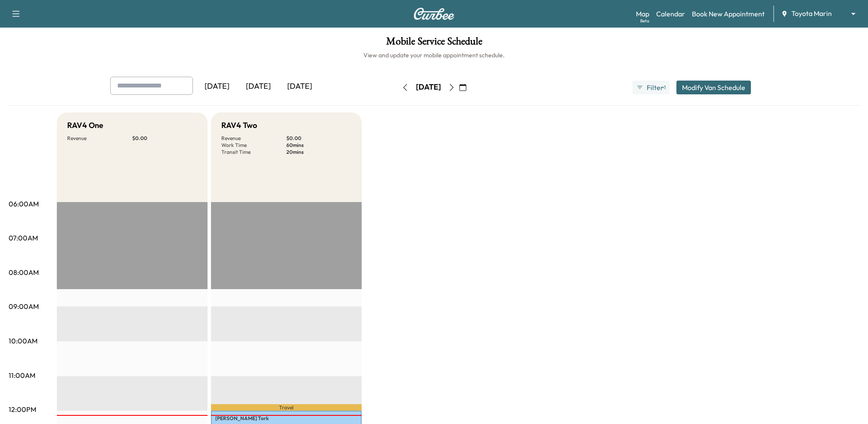  Describe the element at coordinates (670, 14) in the screenshot. I see `a: Calendar` at that location.